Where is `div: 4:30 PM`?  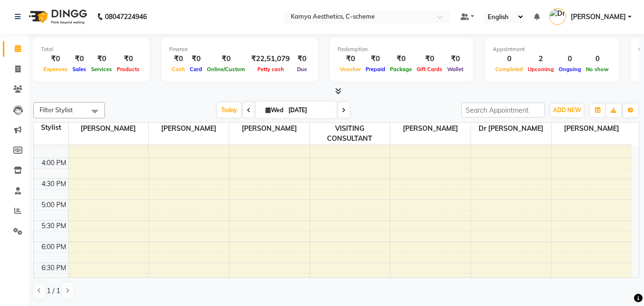
div: 4:30 PM is located at coordinates (53, 184).